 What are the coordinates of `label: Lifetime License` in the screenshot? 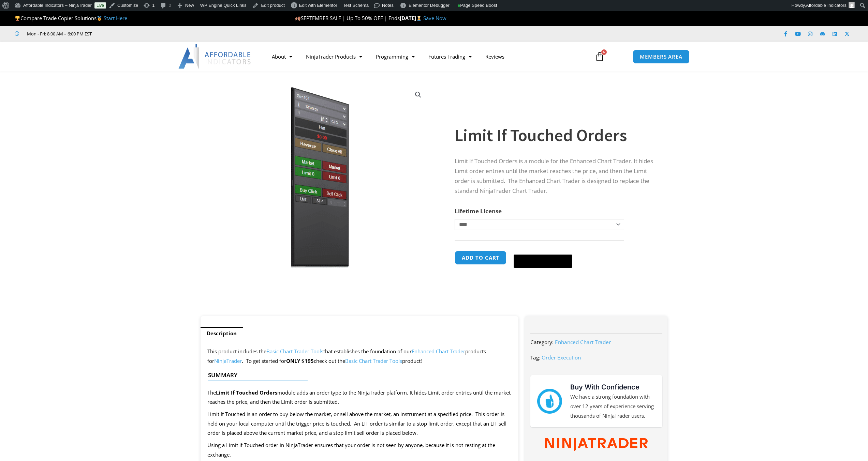 It's located at (478, 211).